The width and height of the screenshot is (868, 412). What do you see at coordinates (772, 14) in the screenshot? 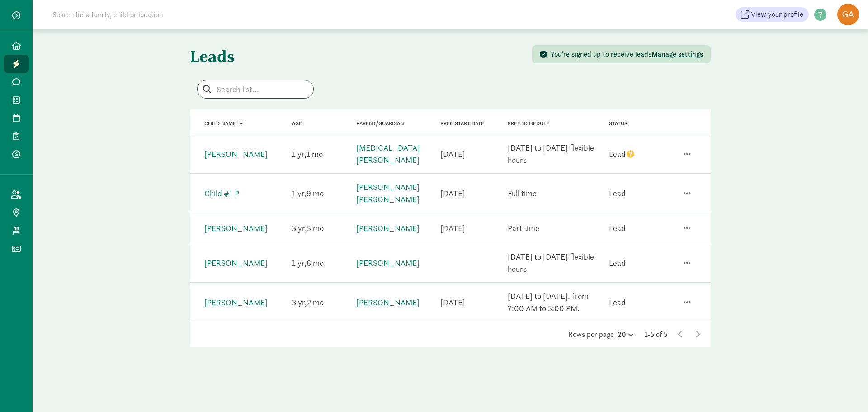
I see `a: View your profile` at bounding box center [772, 14].